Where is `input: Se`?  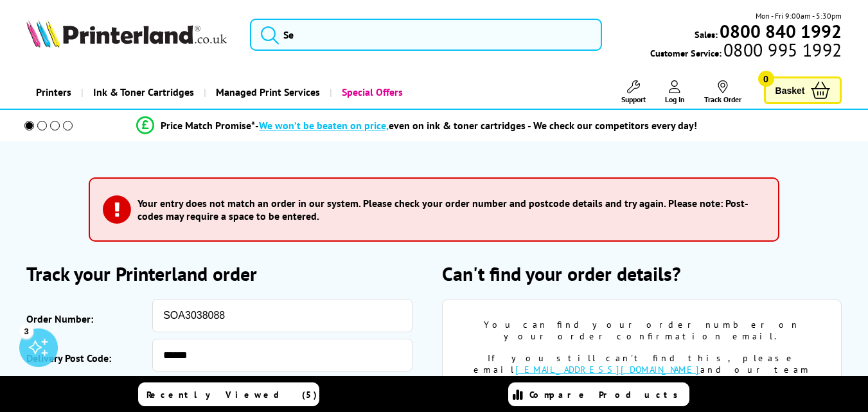 input: Se is located at coordinates (426, 34).